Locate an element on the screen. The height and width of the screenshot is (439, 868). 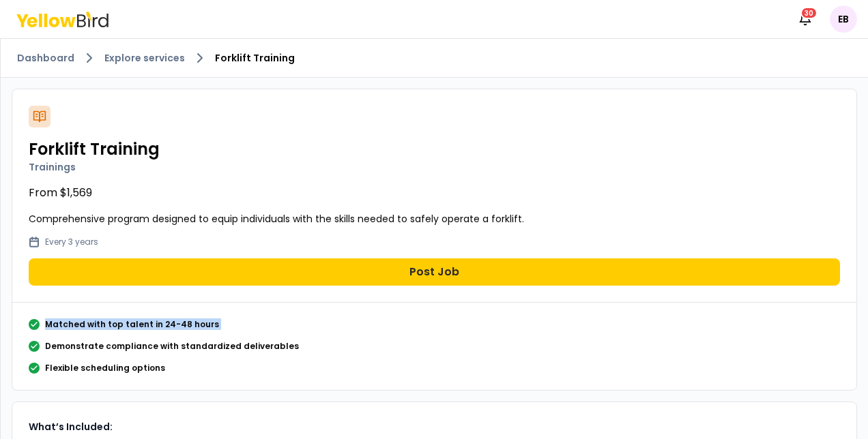
p: From $1,569 is located at coordinates (434, 193).